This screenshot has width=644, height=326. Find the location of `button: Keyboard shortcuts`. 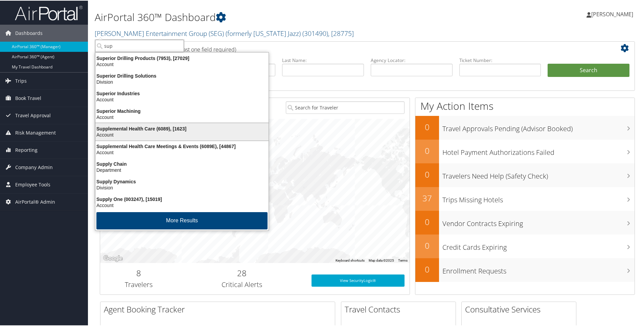

button: Keyboard shortcuts is located at coordinates (350, 260).